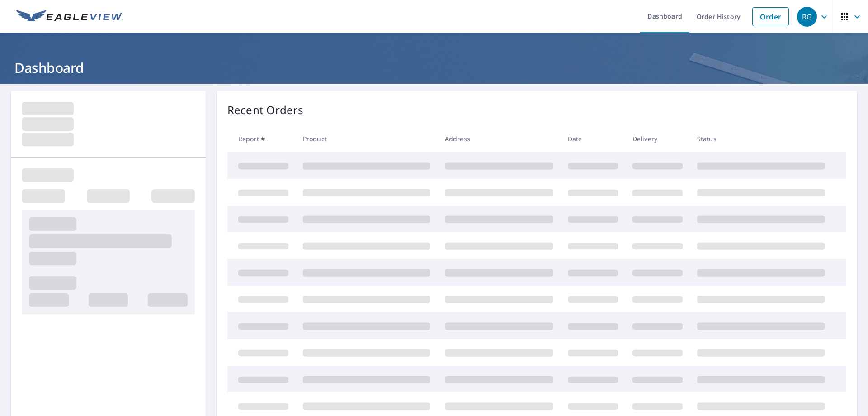 This screenshot has width=868, height=416. Describe the element at coordinates (593, 139) in the screenshot. I see `th: Date` at that location.